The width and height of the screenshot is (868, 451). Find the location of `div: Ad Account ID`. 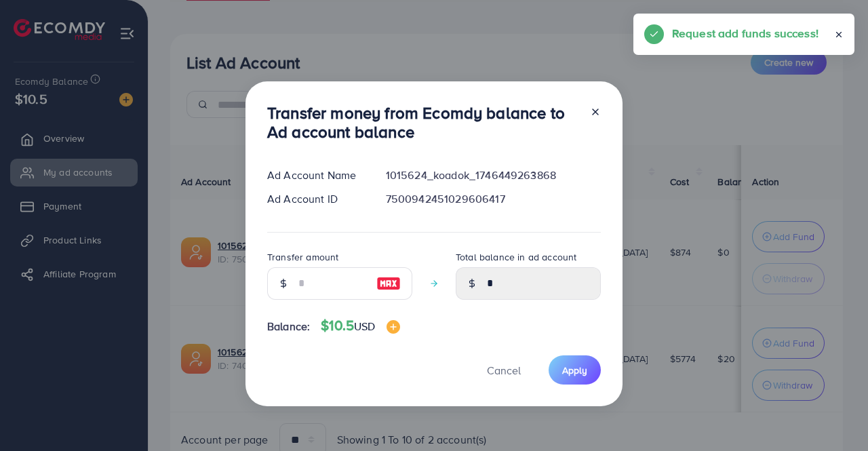

div: Ad Account ID is located at coordinates (315, 199).